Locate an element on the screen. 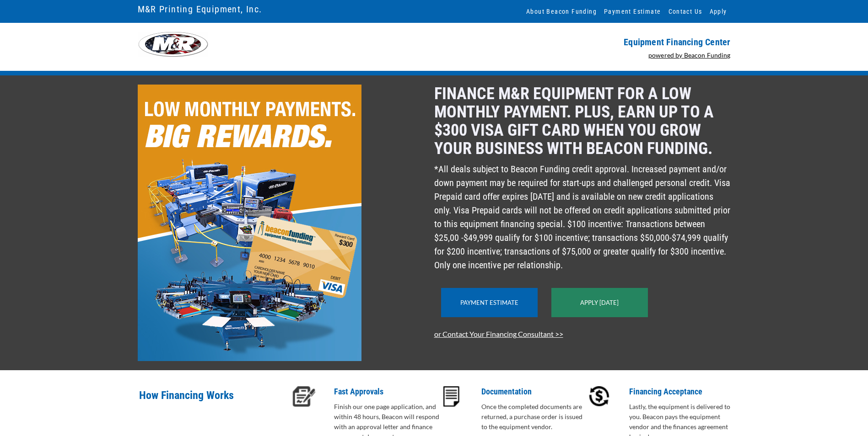 Image resolution: width=868 pixels, height=436 pixels. p: Finance M&R equipment for a low monthly payment. Plus, earn up to a $300 Visa gift card when you ... is located at coordinates (582, 121).